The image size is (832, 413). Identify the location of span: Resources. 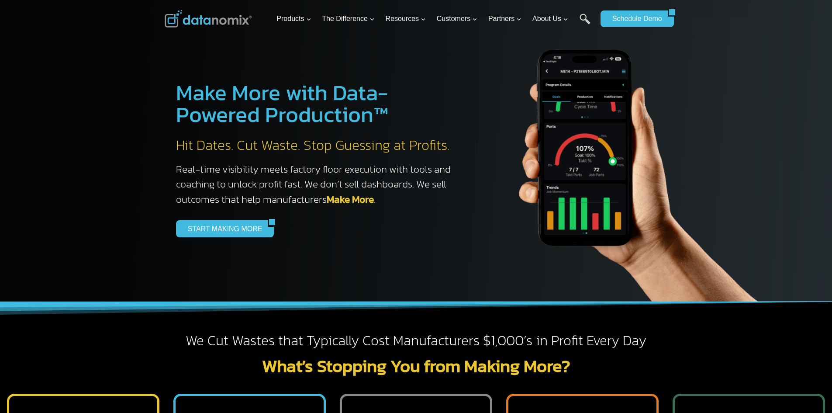
(406, 19).